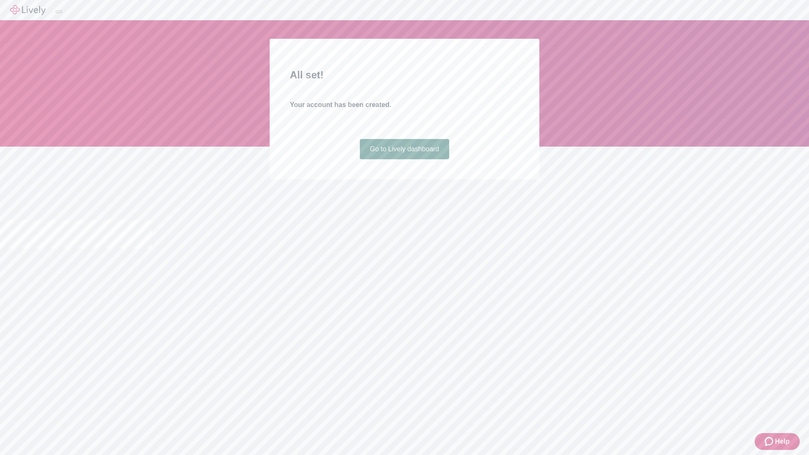 The width and height of the screenshot is (809, 455). What do you see at coordinates (782, 441) in the screenshot?
I see `span: Help` at bounding box center [782, 441].